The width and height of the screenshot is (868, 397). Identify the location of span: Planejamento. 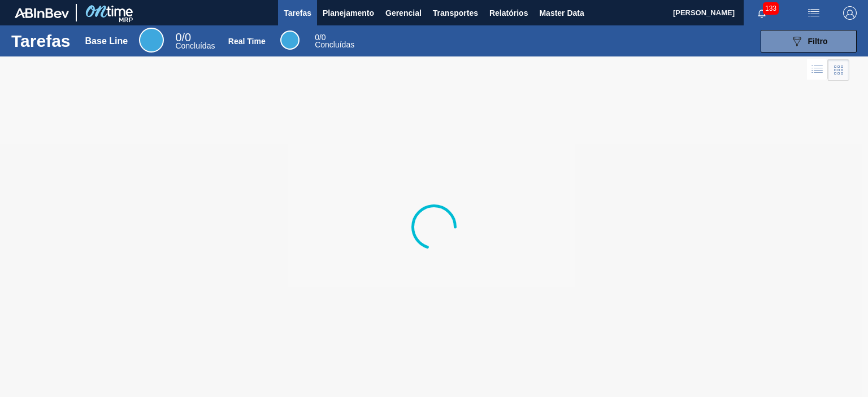
(348, 13).